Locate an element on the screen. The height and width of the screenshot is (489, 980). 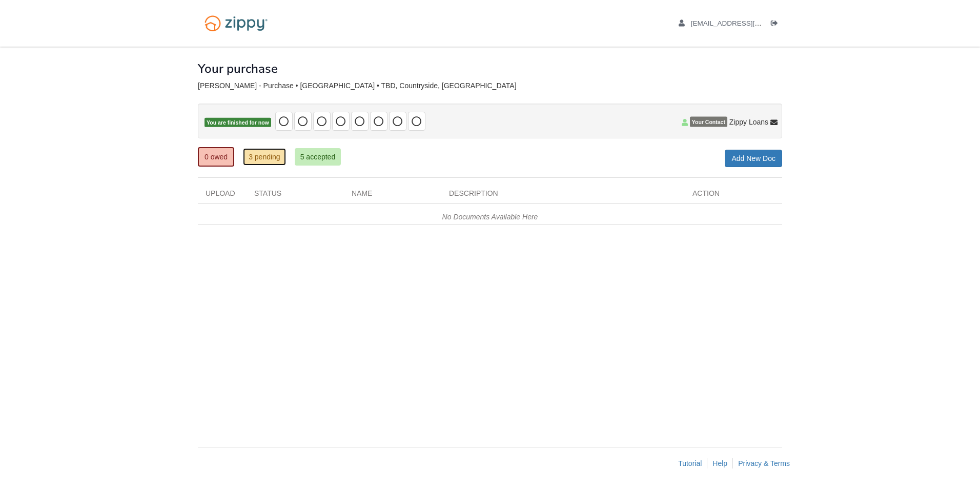
span: You are finished for now is located at coordinates (238, 122).